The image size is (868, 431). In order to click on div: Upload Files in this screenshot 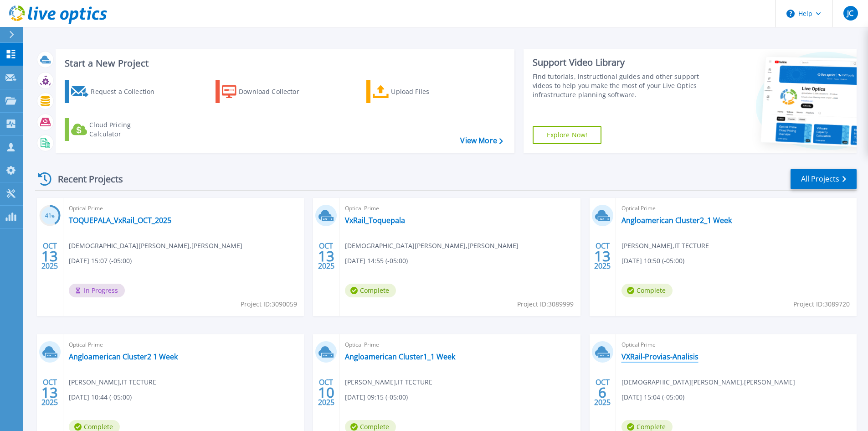, I will do `click(427, 92)`.